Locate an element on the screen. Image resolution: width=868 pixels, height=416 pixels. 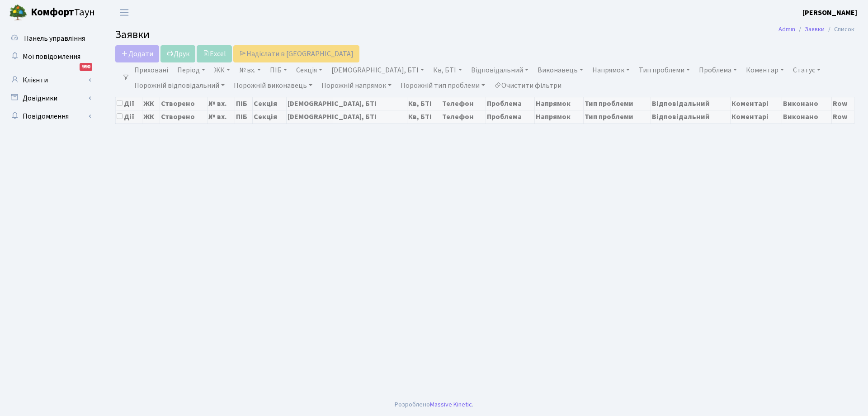
a: Статус is located at coordinates (807, 70).